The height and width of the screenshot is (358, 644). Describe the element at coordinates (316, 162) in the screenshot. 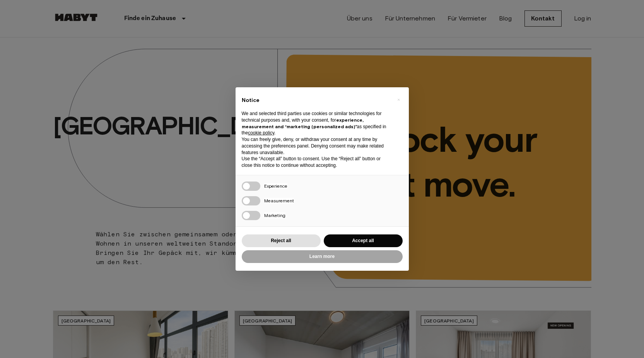

I see `p: Use the “Accept all” button to consent. Use the “Reject all” button or close this notice to conti...` at that location.